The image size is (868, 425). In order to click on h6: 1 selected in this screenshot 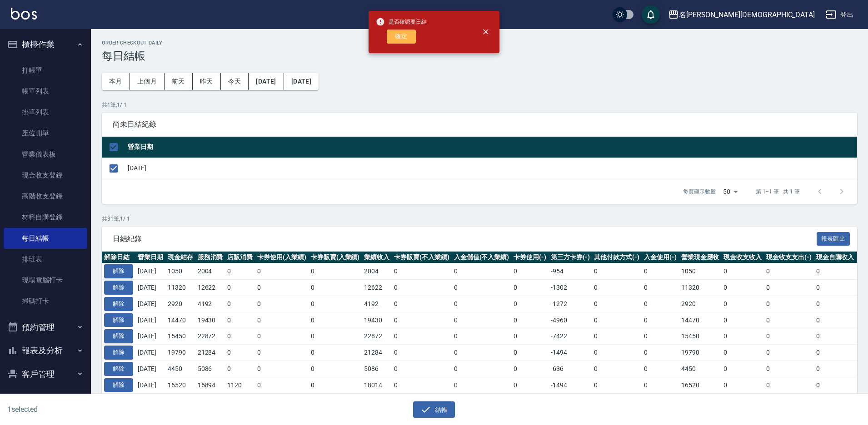, I will do `click(112, 410)`.